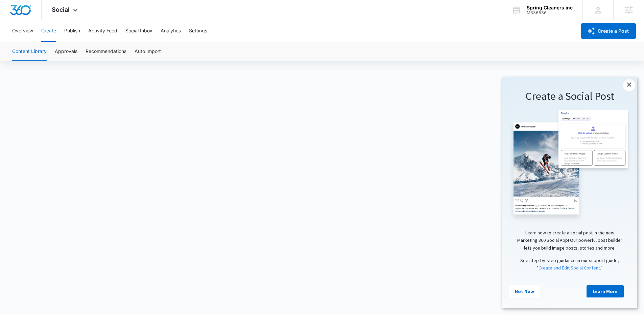 This screenshot has width=644, height=315. Describe the element at coordinates (106, 52) in the screenshot. I see `button: Recommendations` at that location.